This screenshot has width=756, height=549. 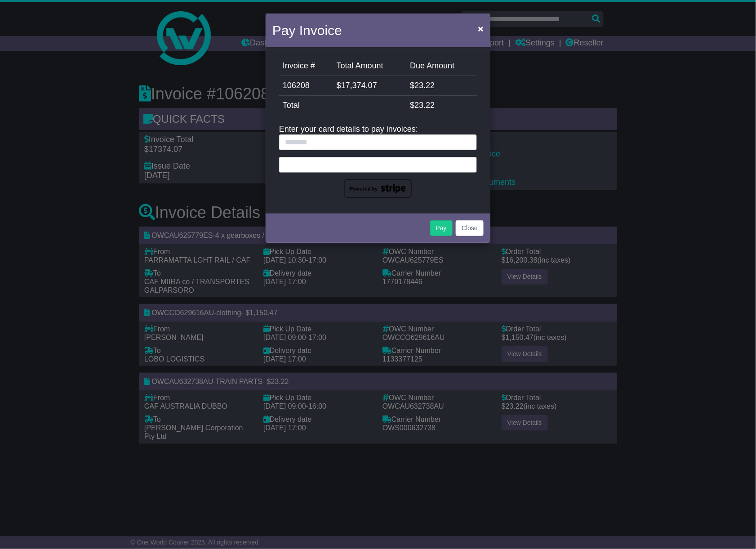 What do you see at coordinates (306, 66) in the screenshot?
I see `td: Invoice #` at bounding box center [306, 66].